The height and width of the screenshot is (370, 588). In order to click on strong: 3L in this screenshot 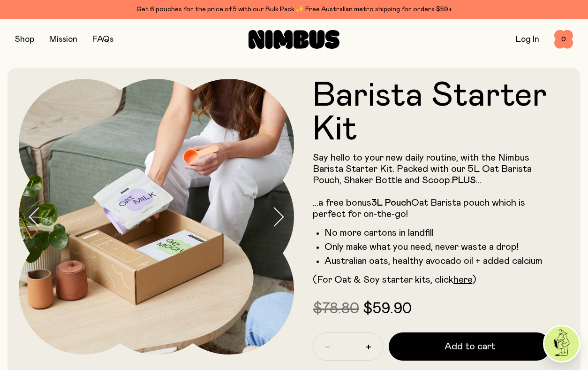, I will do `click(377, 203)`.